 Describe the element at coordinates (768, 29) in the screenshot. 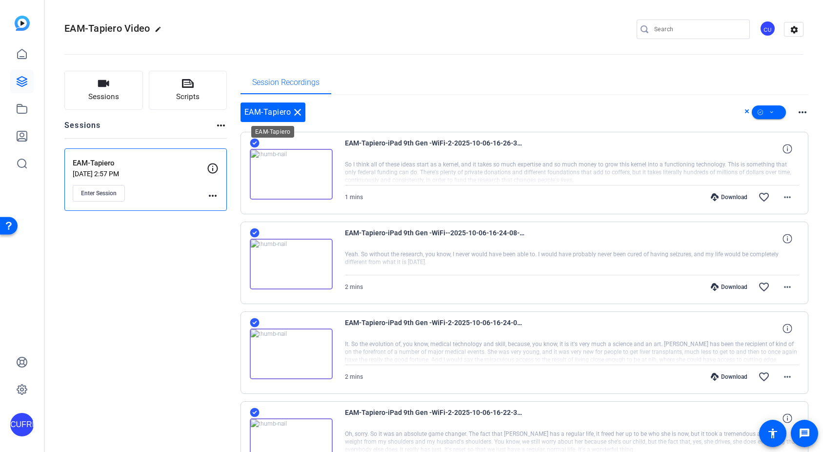

I see `ngx-avatar: Citizens United for Research in Epilepsy` at that location.